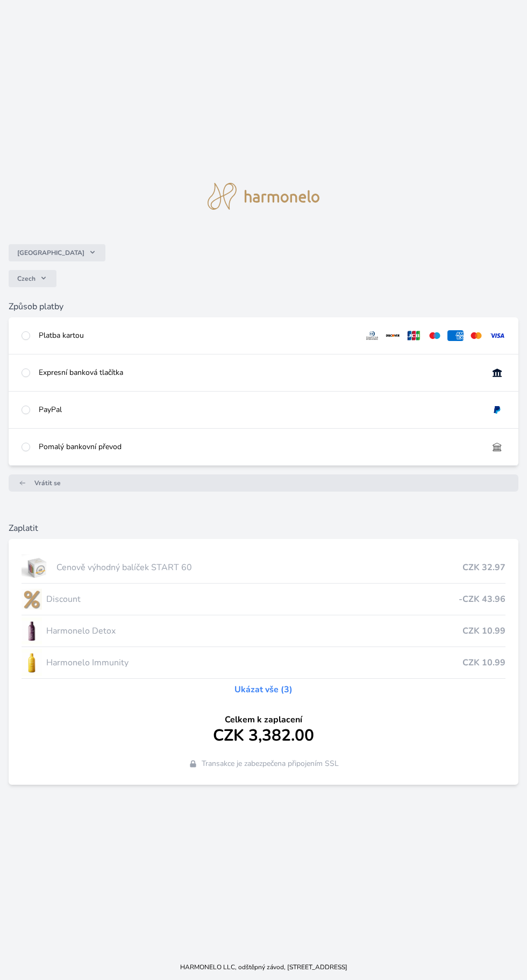 The image size is (527, 980). Describe the element at coordinates (483, 568) in the screenshot. I see `span: CZK 32.97` at that location.